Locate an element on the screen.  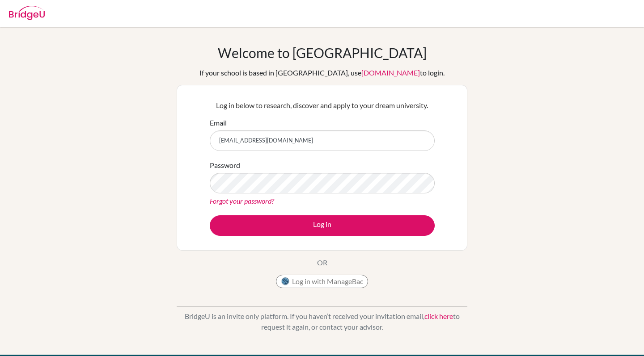
button: Log in is located at coordinates (322, 226).